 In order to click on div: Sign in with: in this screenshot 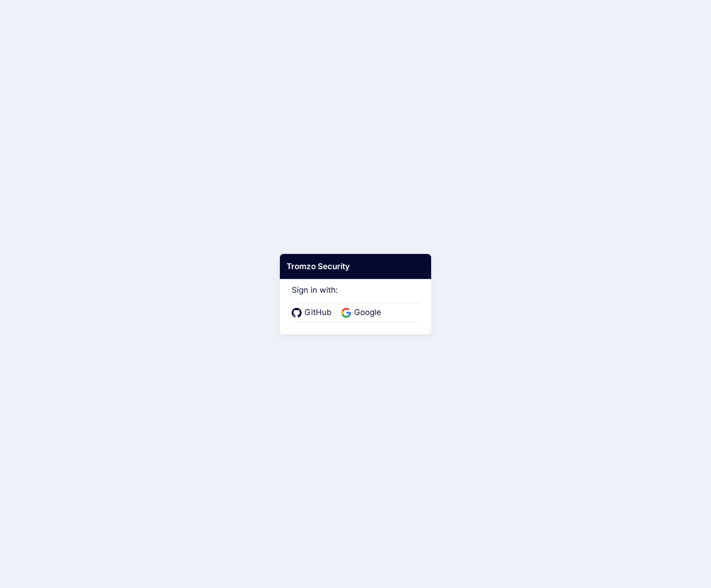, I will do `click(356, 297)`.